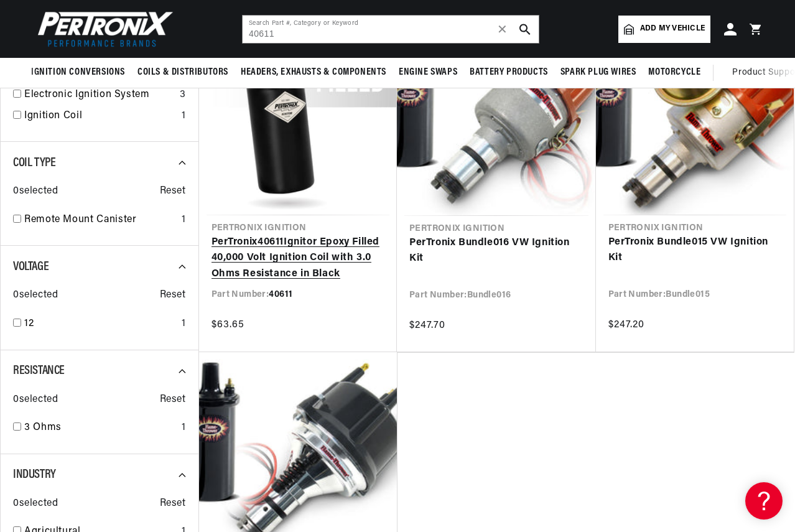  I want to click on a: Electronic Ignition System, so click(99, 95).